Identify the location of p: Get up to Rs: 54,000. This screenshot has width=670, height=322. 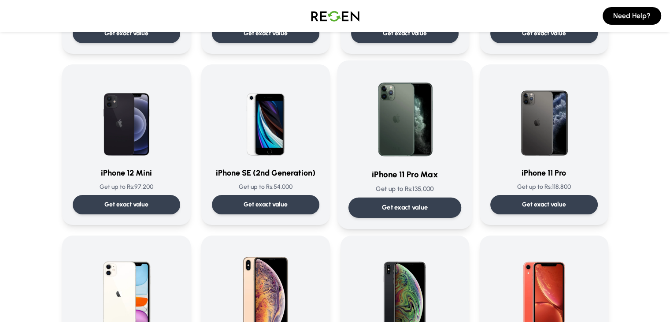
(266, 187).